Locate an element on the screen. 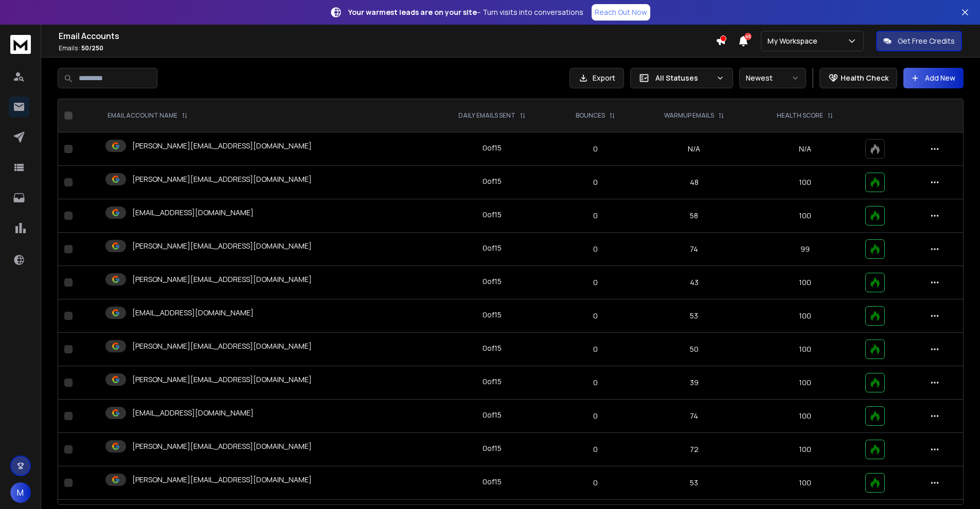  p: – Turn visits into conversations is located at coordinates (466, 13).